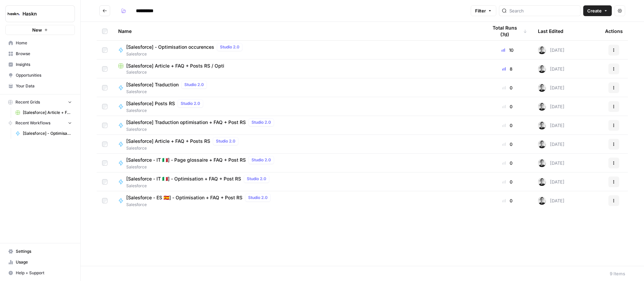  Describe the element at coordinates (481, 11) in the screenshot. I see `span: Filter` at that location.